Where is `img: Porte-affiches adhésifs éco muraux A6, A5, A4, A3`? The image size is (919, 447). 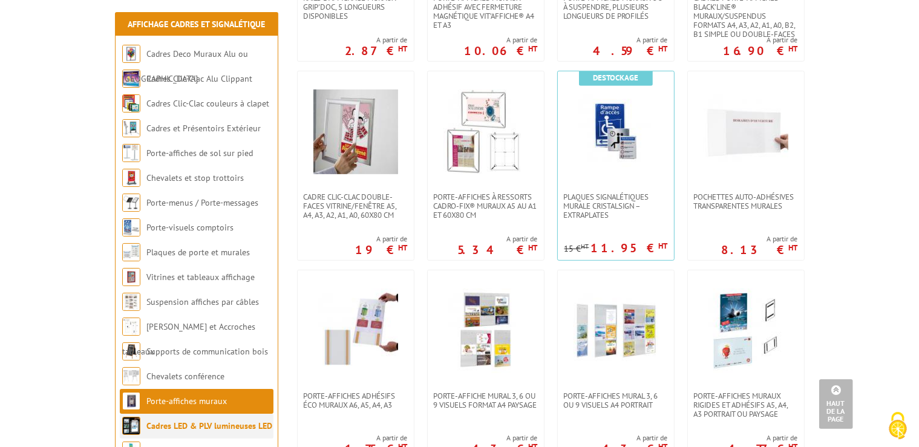
img: Porte-affiches adhésifs éco muraux A6, A5, A4, A3 is located at coordinates (356, 331).